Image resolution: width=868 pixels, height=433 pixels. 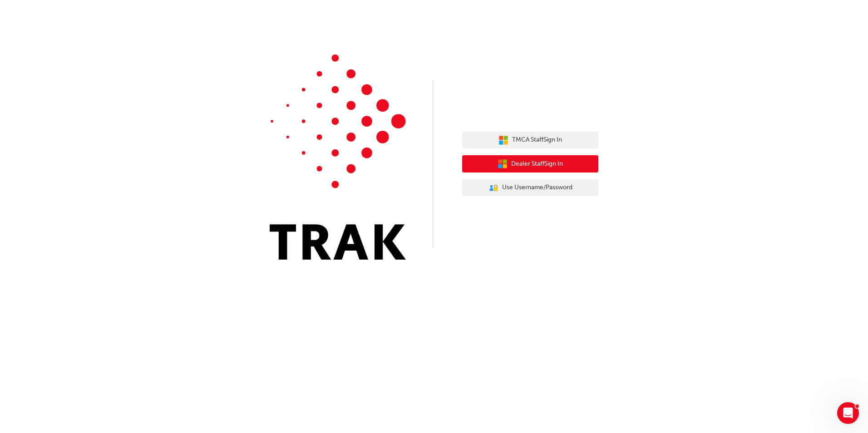 I want to click on span: Dealer Staff Sign In, so click(x=537, y=164).